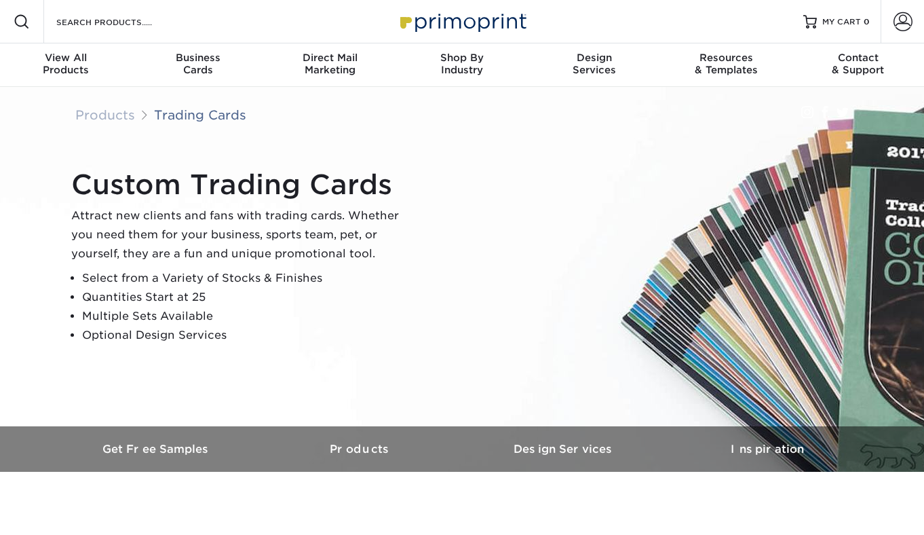 This screenshot has width=924, height=535. What do you see at coordinates (462, 64) in the screenshot?
I see `div: Industry` at bounding box center [462, 64].